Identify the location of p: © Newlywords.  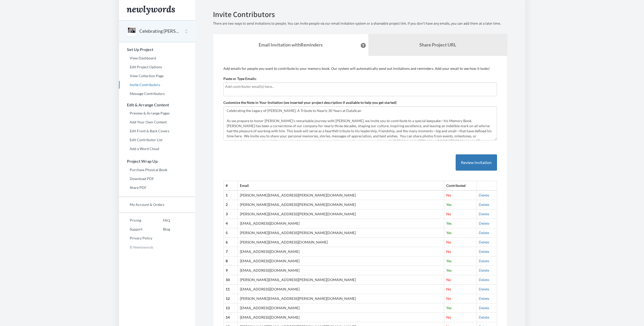
(157, 247).